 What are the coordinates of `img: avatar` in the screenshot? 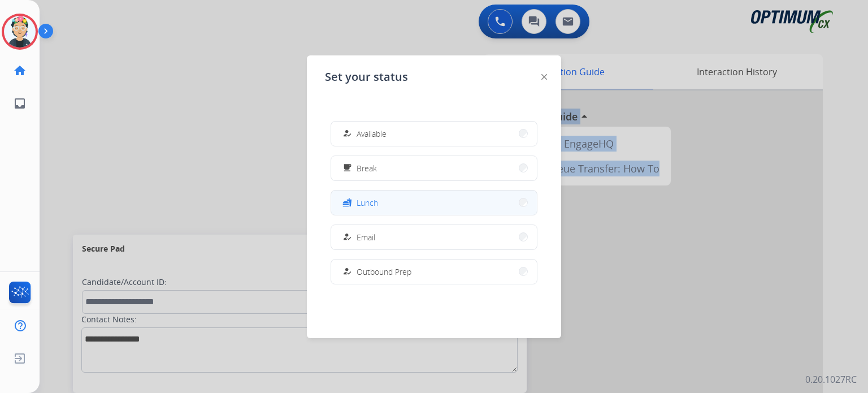 It's located at (20, 32).